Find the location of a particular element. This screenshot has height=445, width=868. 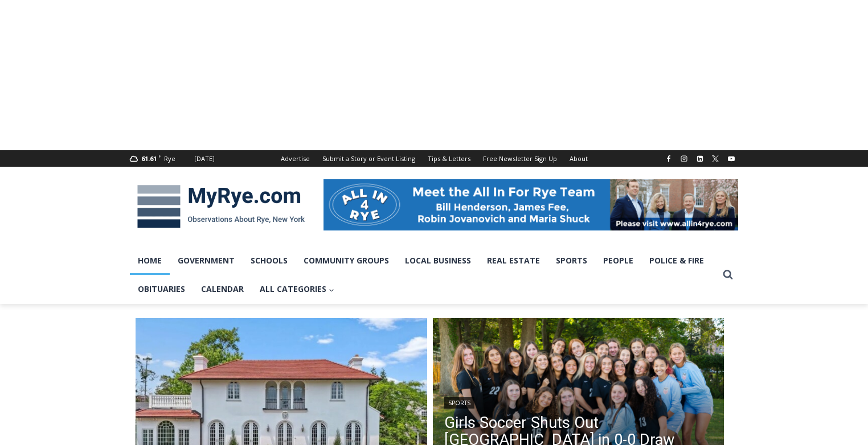

a: Calendar is located at coordinates (222, 290).